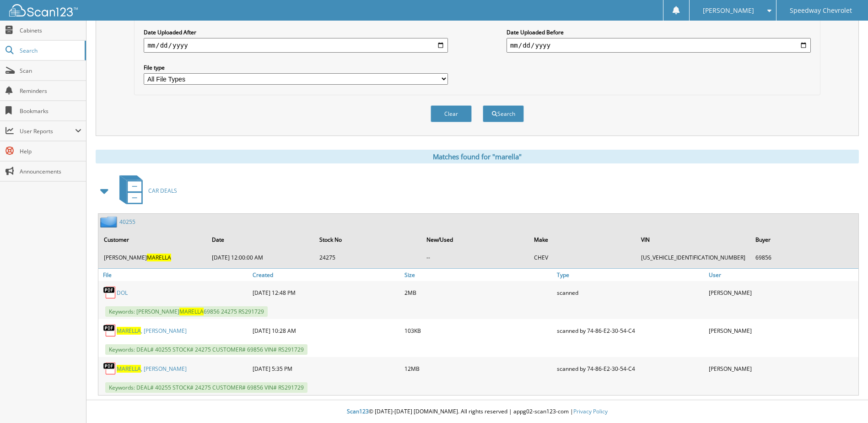  Describe the element at coordinates (110, 222) in the screenshot. I see `img: folder2.png` at that location.